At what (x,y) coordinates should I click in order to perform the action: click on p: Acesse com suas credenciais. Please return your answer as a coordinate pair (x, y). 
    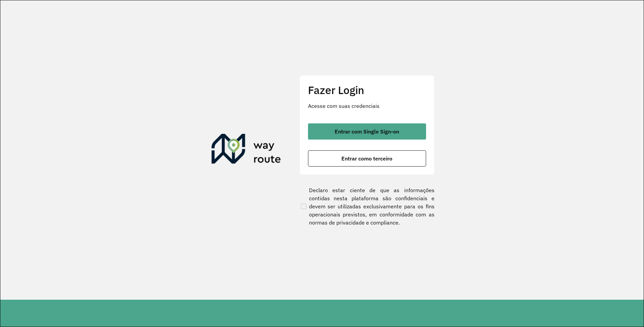
    Looking at the image, I should click on (367, 106).